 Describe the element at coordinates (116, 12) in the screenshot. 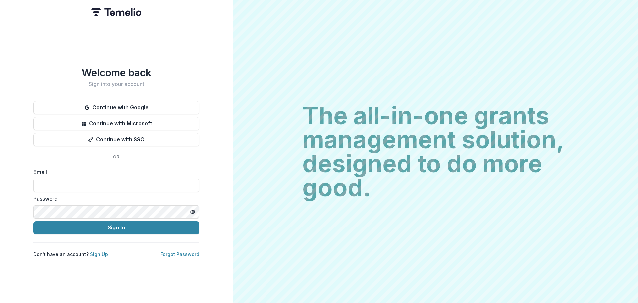

I see `img: Temelio` at that location.